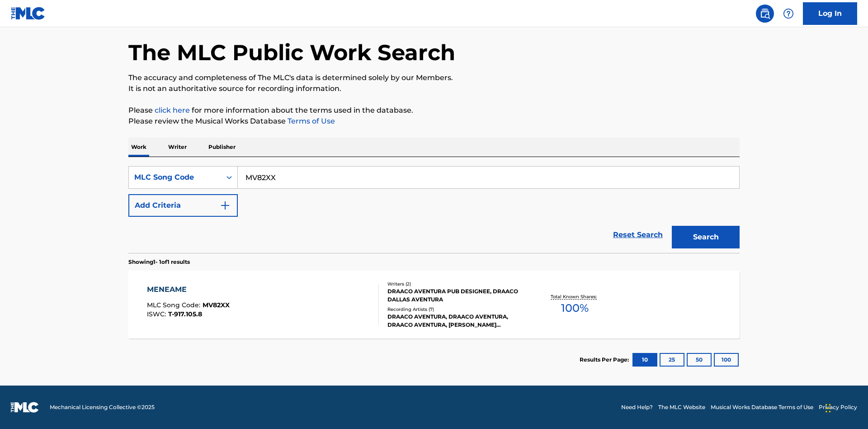 The height and width of the screenshot is (429, 868). What do you see at coordinates (706, 237) in the screenshot?
I see `button: Search` at bounding box center [706, 237].